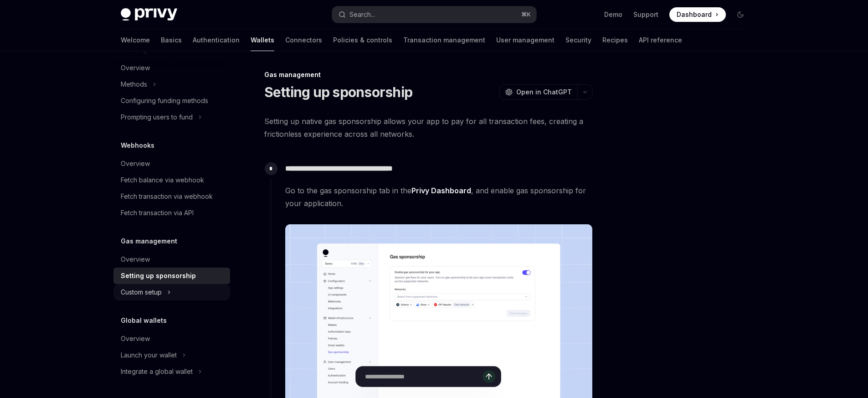  Describe the element at coordinates (544, 92) in the screenshot. I see `span: Open in ChatGPT` at that location.